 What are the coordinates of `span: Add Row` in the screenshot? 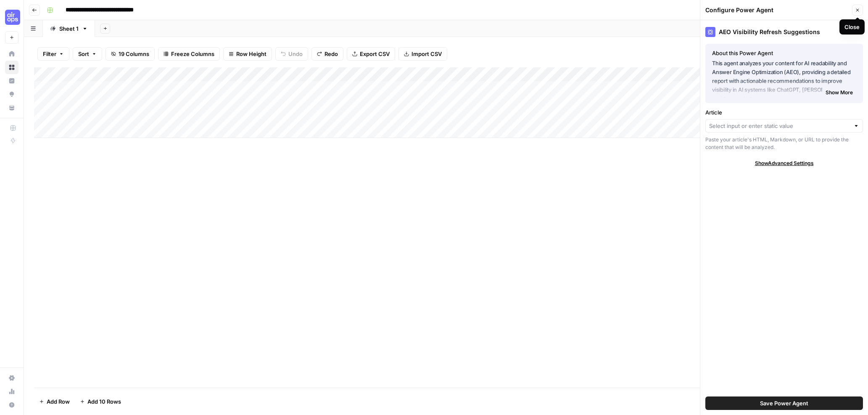 It's located at (58, 401).